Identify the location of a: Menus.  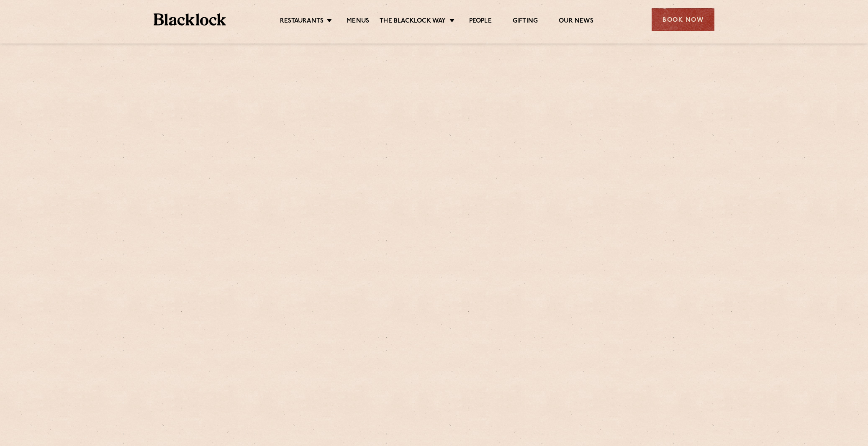
(358, 22).